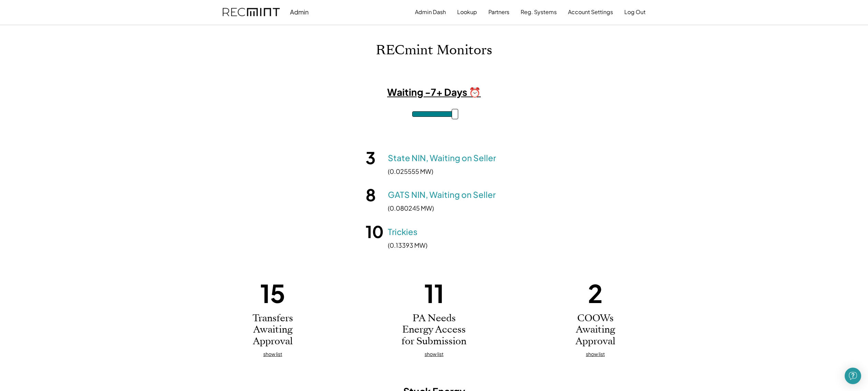  Describe the element at coordinates (434, 293) in the screenshot. I see `h1: 11` at that location.